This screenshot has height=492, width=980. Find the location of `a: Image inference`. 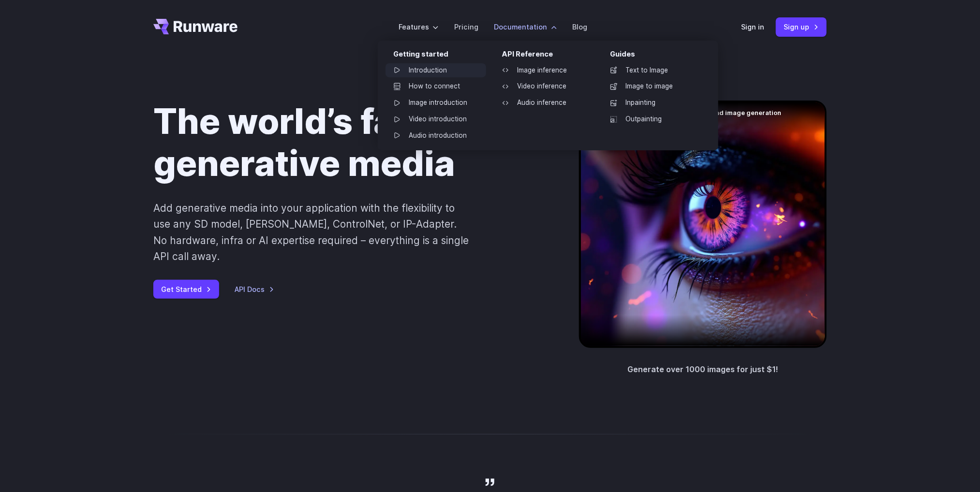

a: Image inference is located at coordinates (544, 71).